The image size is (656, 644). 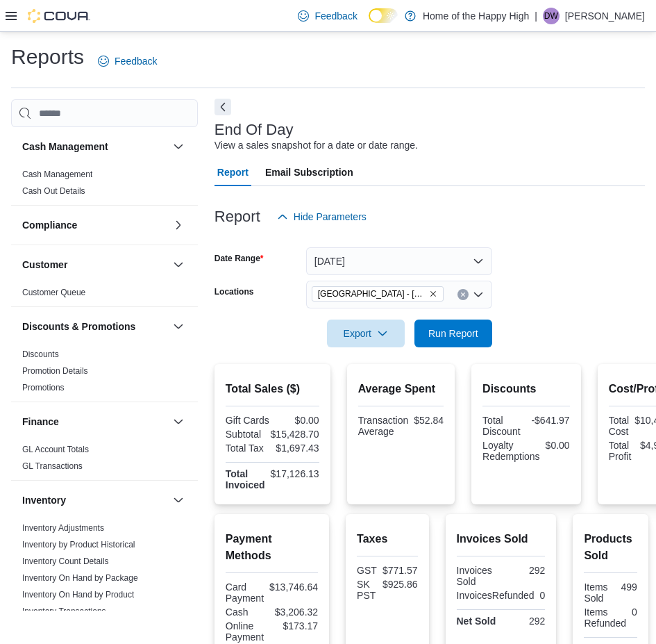 What do you see at coordinates (78, 545) in the screenshot?
I see `a: Inventory by Product Historical` at bounding box center [78, 545].